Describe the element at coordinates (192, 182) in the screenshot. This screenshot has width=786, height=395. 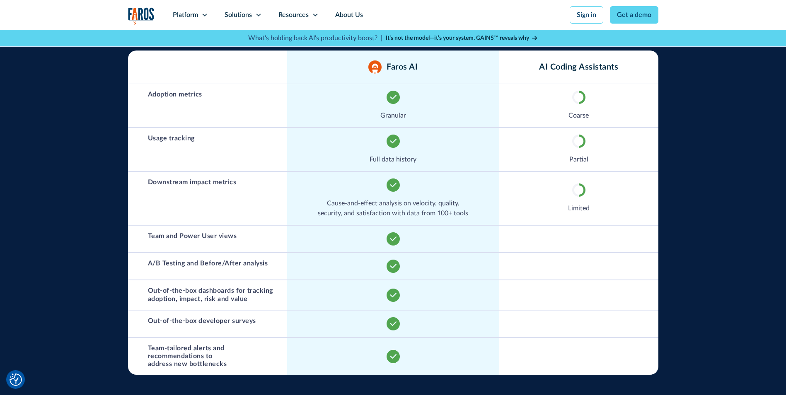
I see `h3: Downstream impact metrics` at that location.